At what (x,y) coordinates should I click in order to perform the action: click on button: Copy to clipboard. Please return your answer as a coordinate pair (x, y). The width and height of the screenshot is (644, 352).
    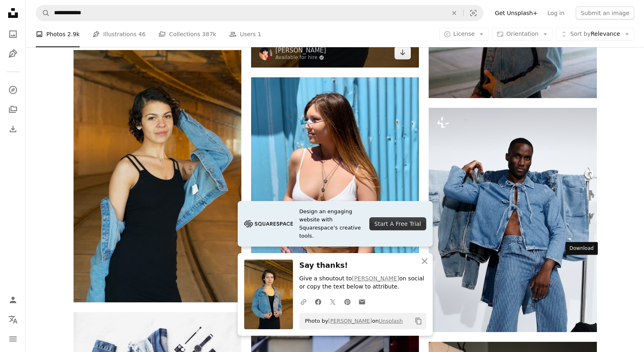
    Looking at the image, I should click on (419, 321).